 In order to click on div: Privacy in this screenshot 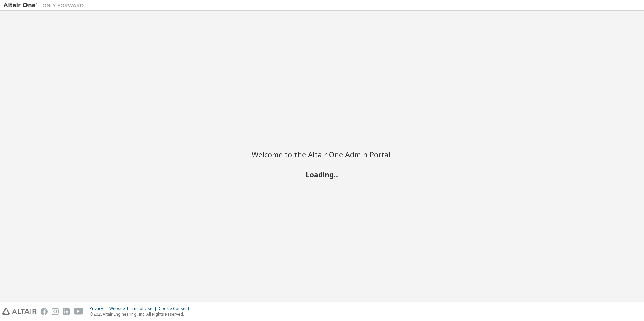, I will do `click(99, 309)`.